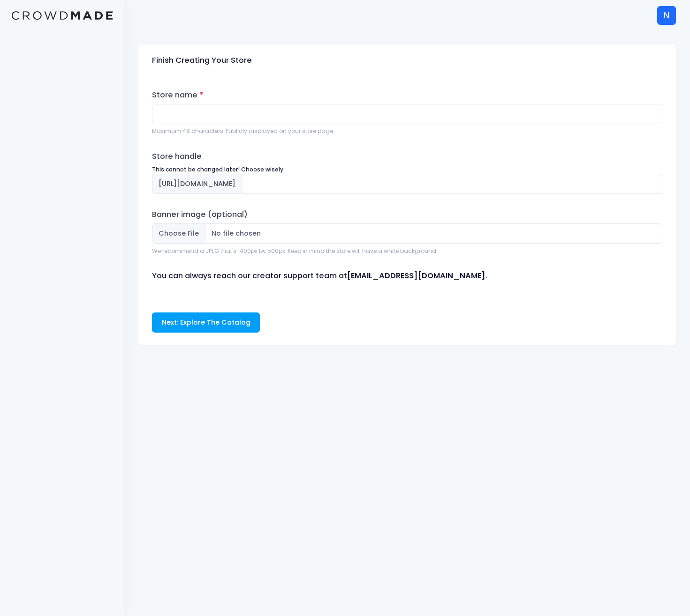  Describe the element at coordinates (200, 215) in the screenshot. I see `label: Banner image (optional)` at that location.